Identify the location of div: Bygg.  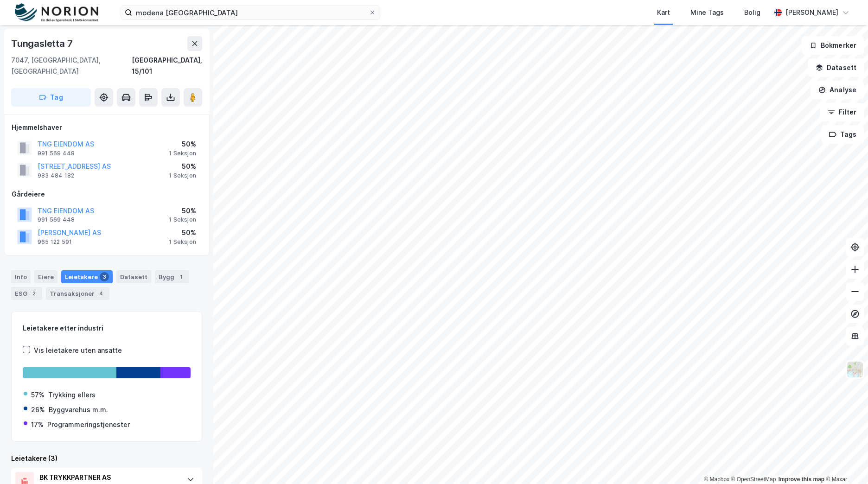
(172, 277).